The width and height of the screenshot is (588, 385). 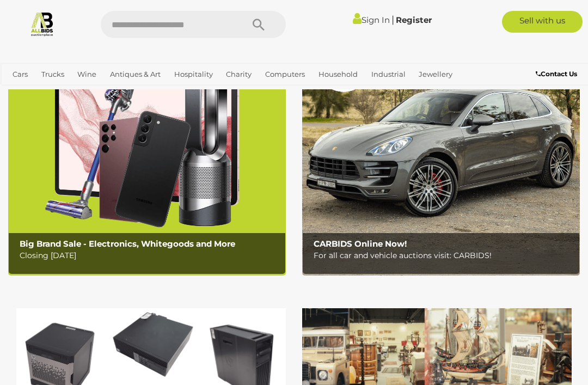 What do you see at coordinates (338, 74) in the screenshot?
I see `a: Household` at bounding box center [338, 74].